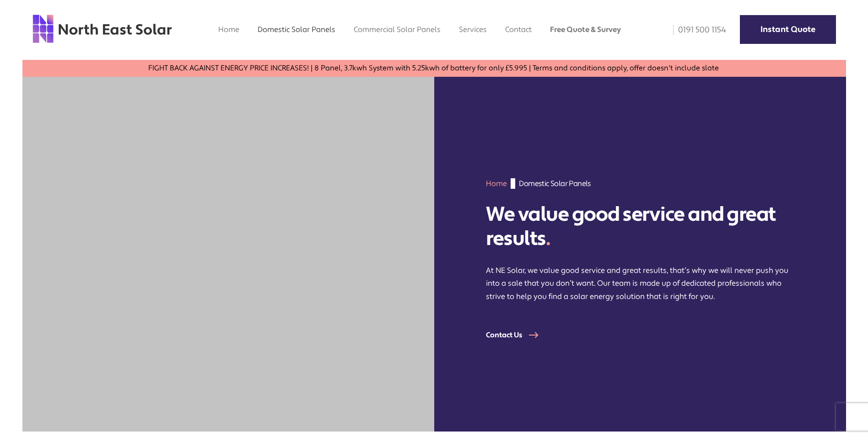 This screenshot has height=437, width=868. Describe the element at coordinates (473, 29) in the screenshot. I see `a: Services` at that location.